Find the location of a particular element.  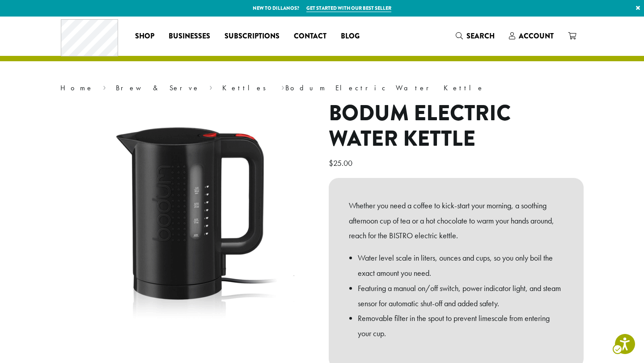

a: Home is located at coordinates (77, 88).